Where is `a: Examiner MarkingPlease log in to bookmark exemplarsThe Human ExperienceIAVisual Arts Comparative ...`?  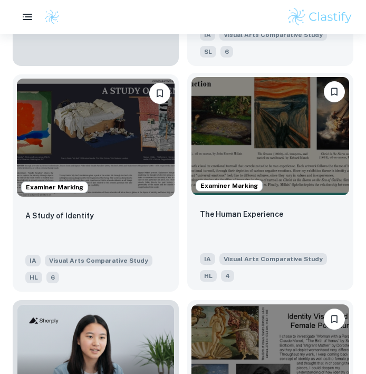
a: Examiner MarkingPlease log in to bookmark exemplarsThe Human ExperienceIAVisual Arts Comparative ... is located at coordinates (270, 183).